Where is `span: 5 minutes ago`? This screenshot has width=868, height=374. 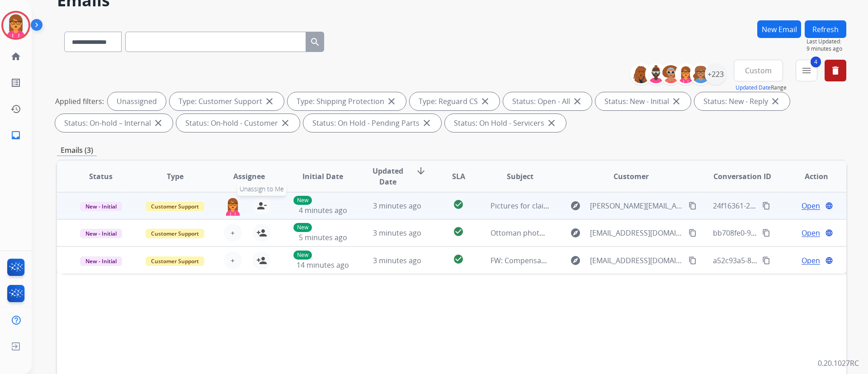 span: 5 minutes ago is located at coordinates (322, 238).